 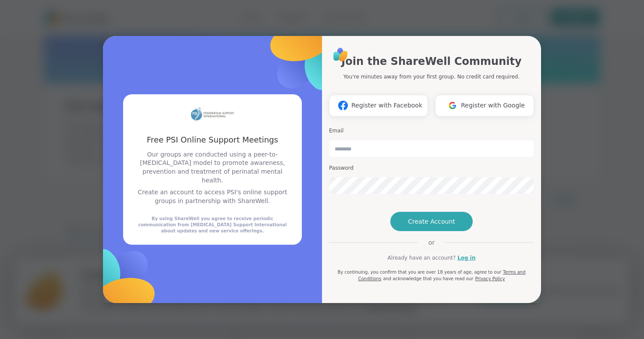 I want to click on span: Register with Facebook, so click(x=386, y=105).